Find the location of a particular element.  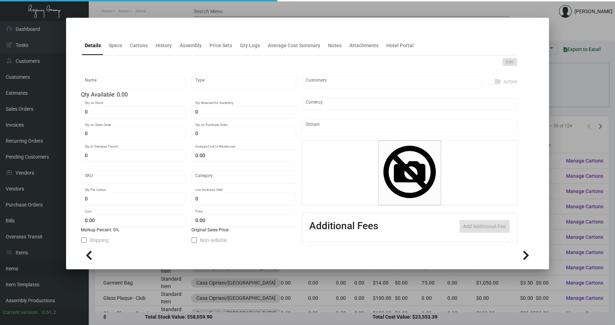

div: Qty Logs is located at coordinates (250, 45).